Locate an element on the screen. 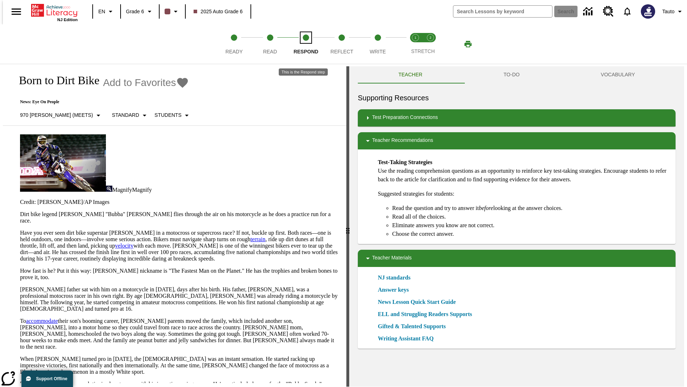  div: Home is located at coordinates (54, 12).